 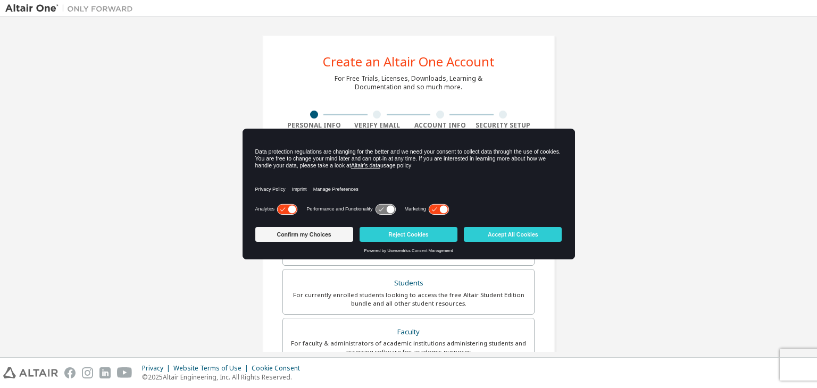 I want to click on div: For currently enrolled students looking to access the free Altair Student Edition bundle and all ..., so click(x=409, y=300).